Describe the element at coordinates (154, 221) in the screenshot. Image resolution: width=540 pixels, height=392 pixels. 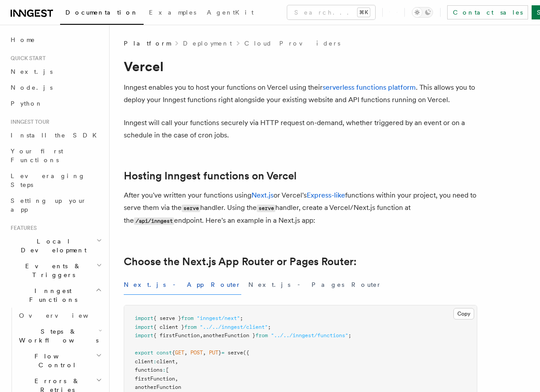
I see `code: /api/inngest` at that location.